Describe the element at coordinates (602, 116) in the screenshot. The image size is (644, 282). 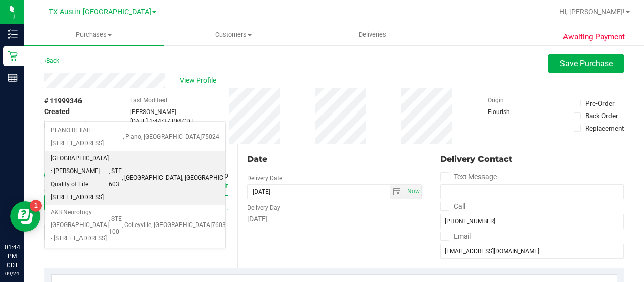
I see `div: Back Order` at that location.